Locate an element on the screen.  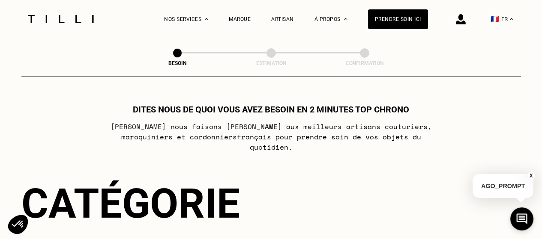
div: Artisan is located at coordinates (282, 19).